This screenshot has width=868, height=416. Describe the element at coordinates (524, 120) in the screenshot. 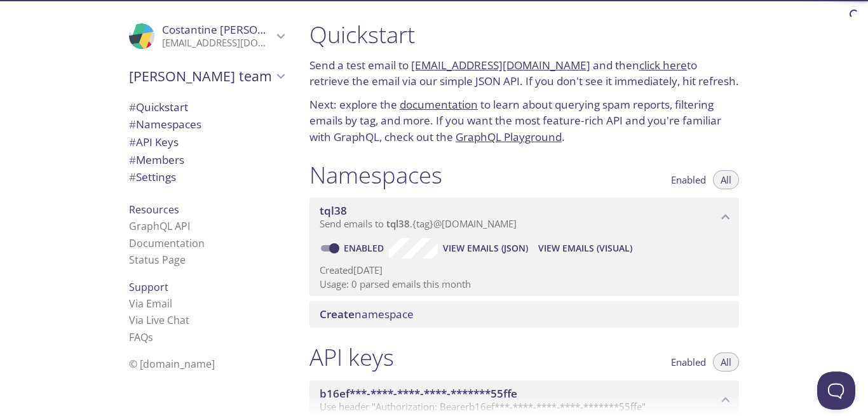

I see `p: Next: explore the to learn about querying spam reports, filtering emails by tag, and more. If you...` at that location.